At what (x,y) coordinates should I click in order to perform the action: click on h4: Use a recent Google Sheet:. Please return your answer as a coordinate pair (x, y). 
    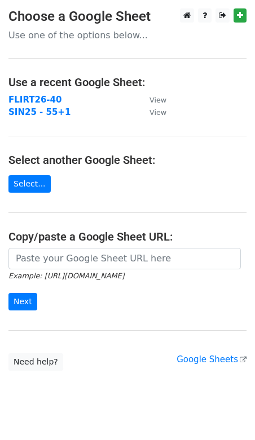
    Looking at the image, I should click on (127, 82).